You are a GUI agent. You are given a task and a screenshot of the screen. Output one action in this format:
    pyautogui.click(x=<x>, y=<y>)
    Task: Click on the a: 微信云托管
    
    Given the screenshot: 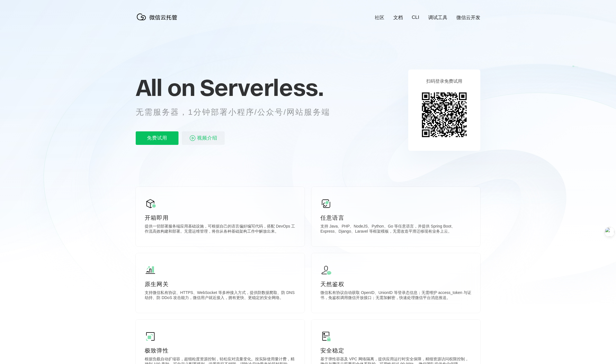 What is the action you would take?
    pyautogui.click(x=158, y=21)
    